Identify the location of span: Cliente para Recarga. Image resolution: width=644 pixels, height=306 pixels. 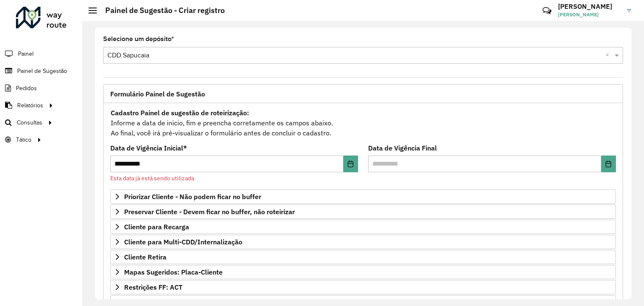
(156, 227).